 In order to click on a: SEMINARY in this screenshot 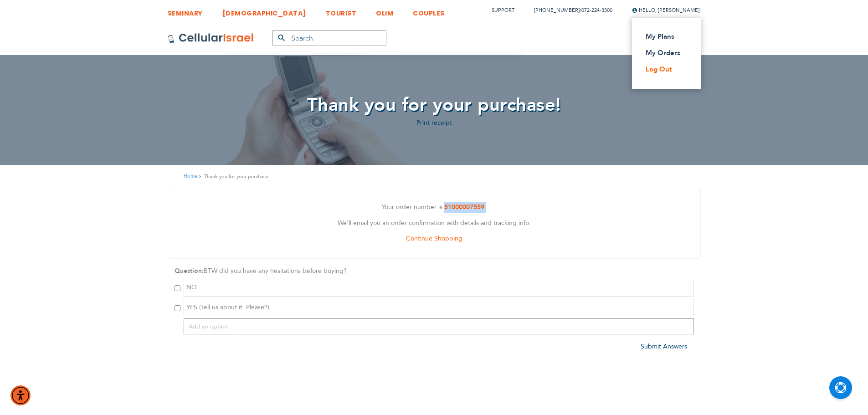, I will do `click(185, 11)`.